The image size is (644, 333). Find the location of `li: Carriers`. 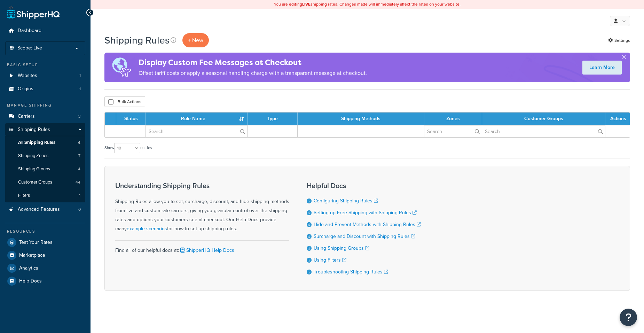

li: Carriers is located at coordinates (45, 117).